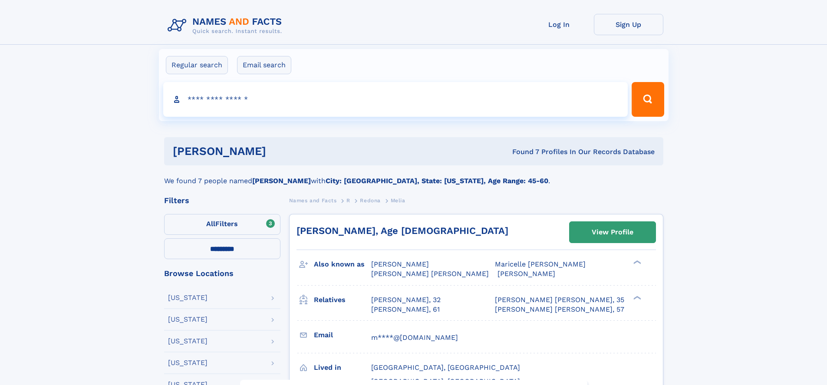  Describe the element at coordinates (343, 335) in the screenshot. I see `h3: Email` at that location.